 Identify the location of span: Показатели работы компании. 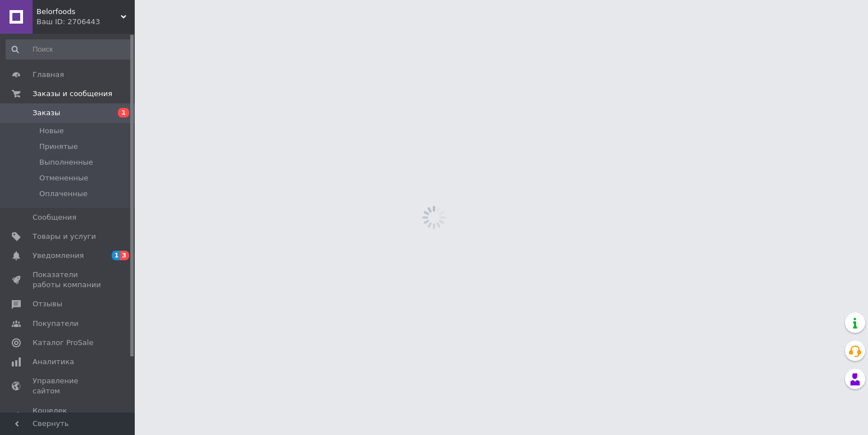
(68, 280).